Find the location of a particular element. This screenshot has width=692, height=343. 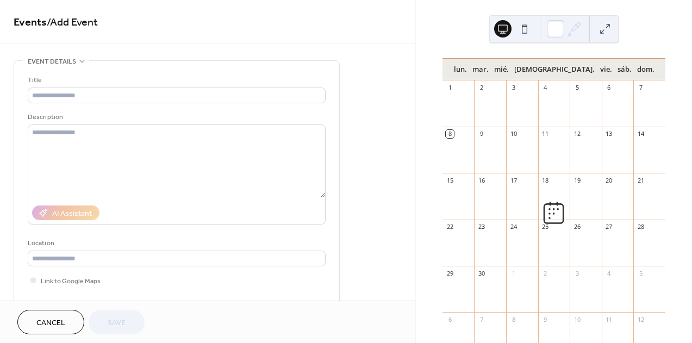

div: 15 is located at coordinates (450, 180).